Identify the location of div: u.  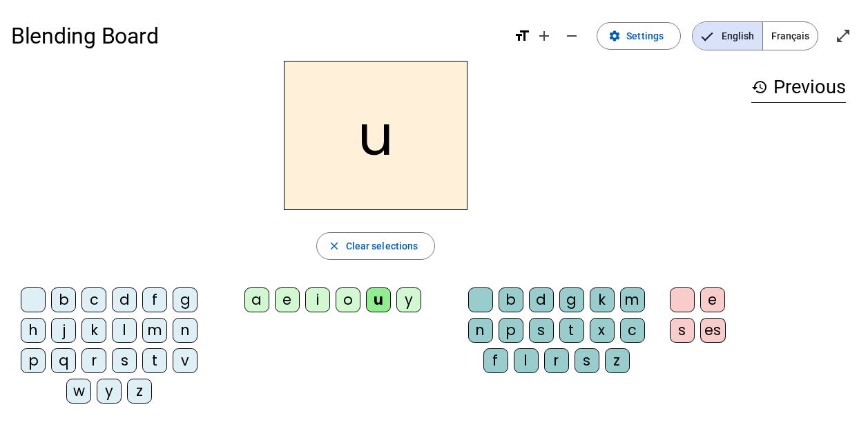
(379, 300).